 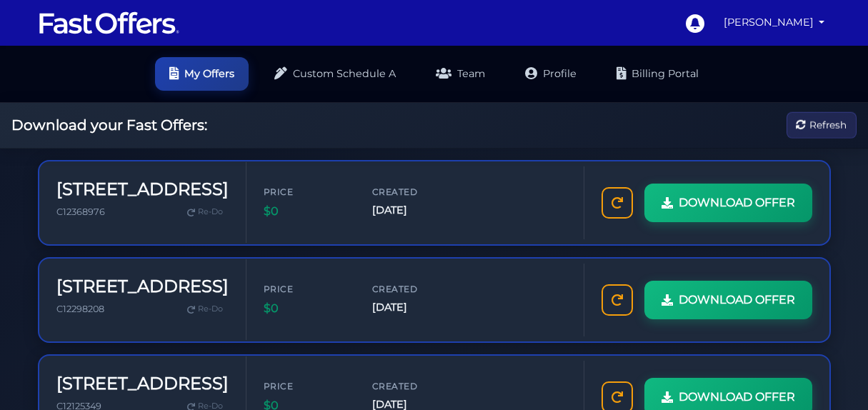 I want to click on a: My Offers, so click(x=201, y=74).